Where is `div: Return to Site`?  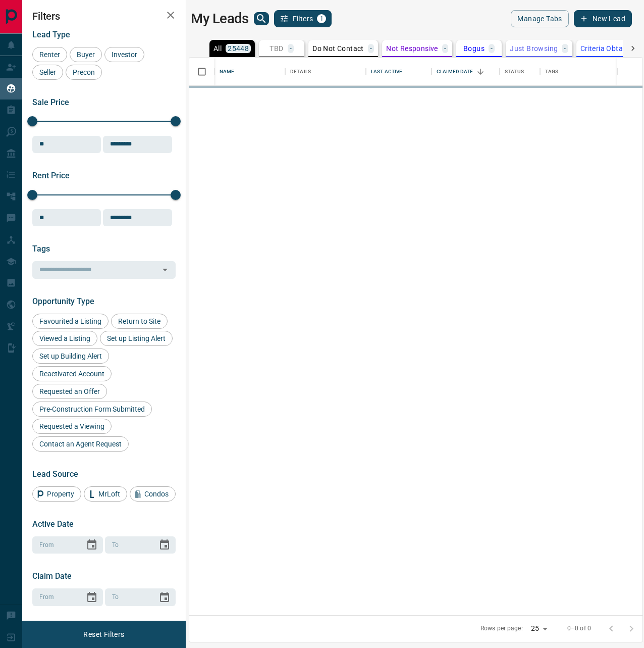 div: Return to Site is located at coordinates (139, 321).